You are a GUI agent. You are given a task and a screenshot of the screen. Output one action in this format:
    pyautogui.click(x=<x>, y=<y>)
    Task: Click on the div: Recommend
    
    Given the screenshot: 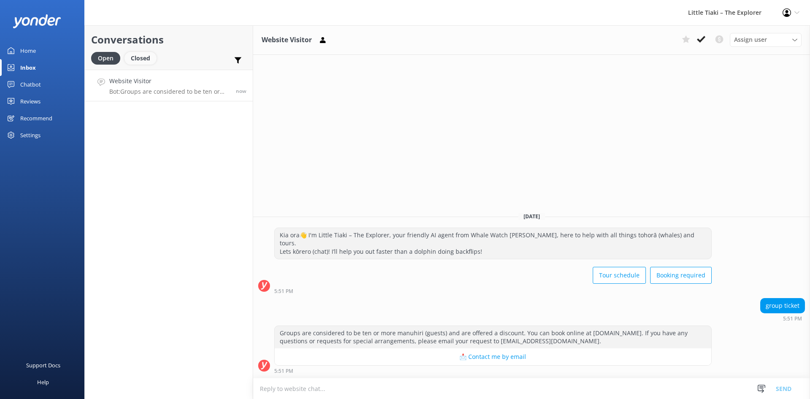 What is the action you would take?
    pyautogui.click(x=36, y=118)
    